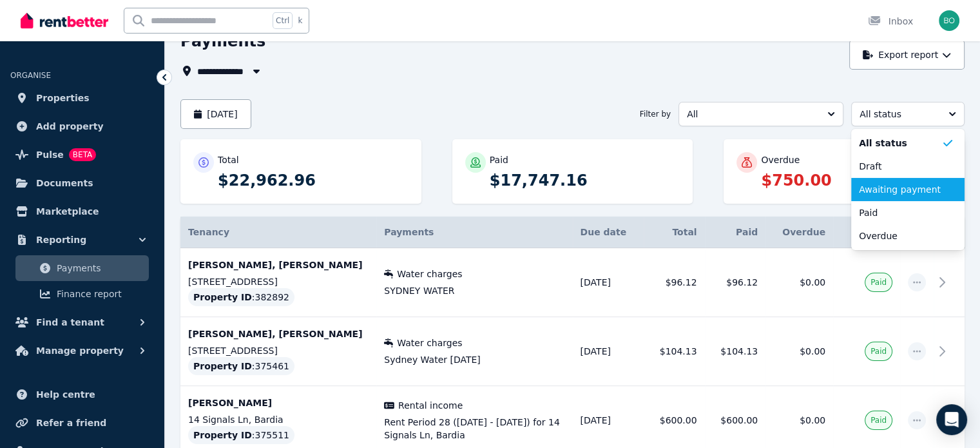 Image resolution: width=980 pixels, height=448 pixels. Describe the element at coordinates (908, 190) in the screenshot. I see `ul: All status` at that location.